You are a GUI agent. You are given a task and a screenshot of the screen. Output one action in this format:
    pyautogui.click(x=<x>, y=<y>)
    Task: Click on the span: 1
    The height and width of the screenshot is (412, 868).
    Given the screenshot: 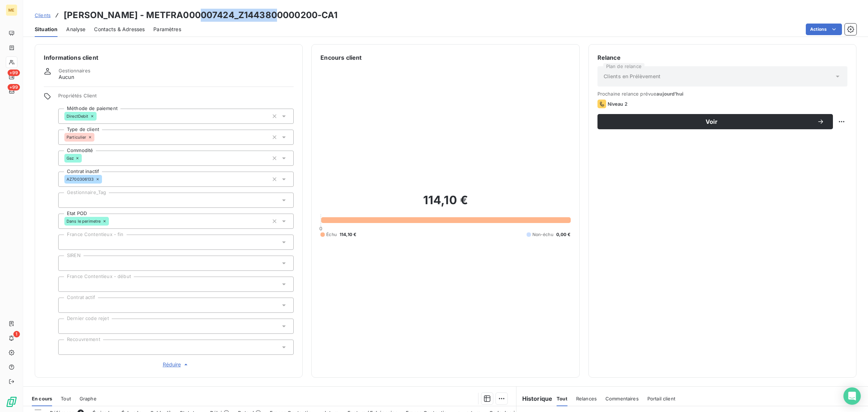 What is the action you would take?
    pyautogui.click(x=16, y=334)
    